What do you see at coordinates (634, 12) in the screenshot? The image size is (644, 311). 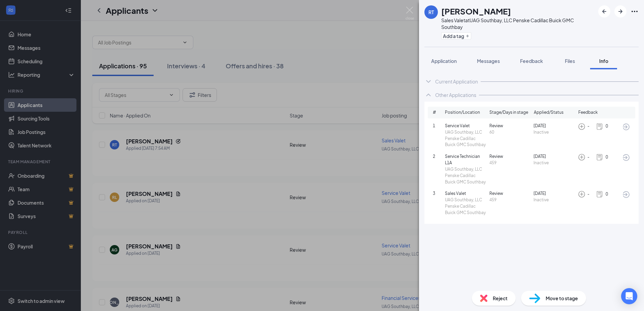 I see `svg: Ellipses` at bounding box center [634, 12].